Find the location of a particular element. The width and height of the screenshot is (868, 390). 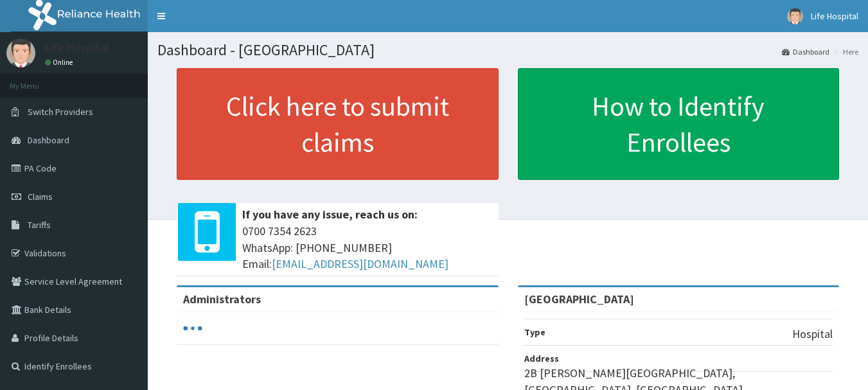

b: Address is located at coordinates (542, 359).